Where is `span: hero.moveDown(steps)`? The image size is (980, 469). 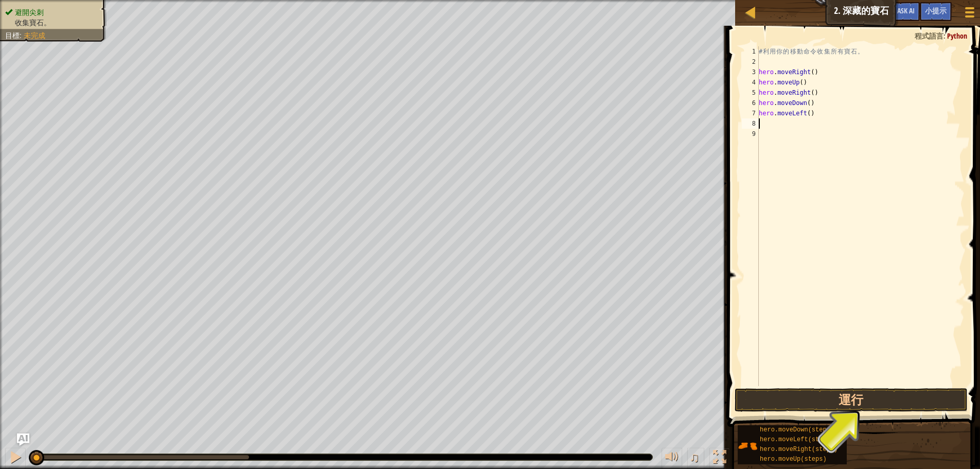
span: hero.moveDown(steps) is located at coordinates (797, 430).